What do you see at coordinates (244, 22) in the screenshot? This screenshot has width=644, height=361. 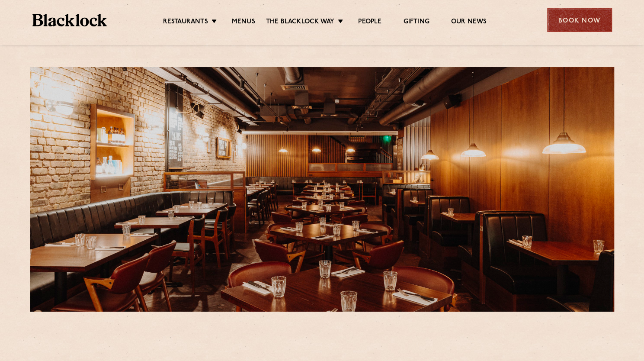 I see `a: Menus` at bounding box center [244, 22].